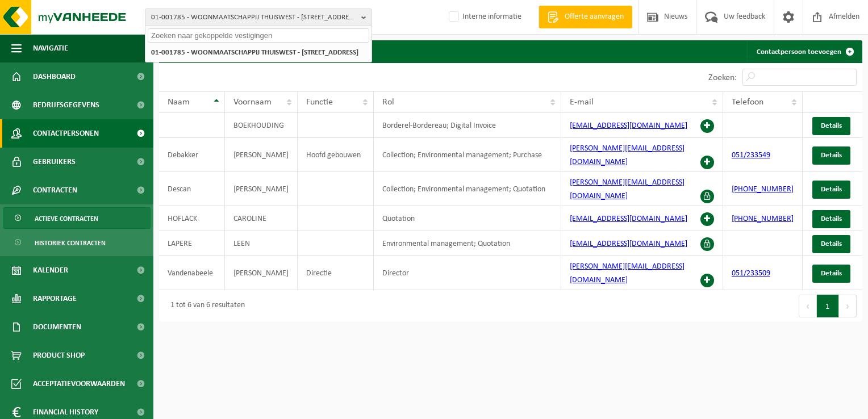  What do you see at coordinates (192, 189) in the screenshot?
I see `td: Descan` at bounding box center [192, 189].